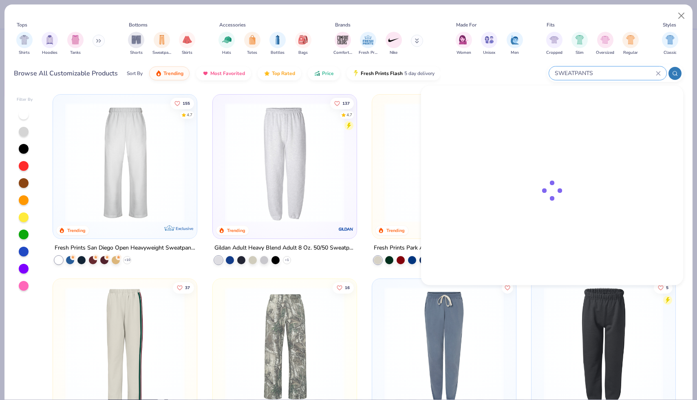  Describe the element at coordinates (303, 53) in the screenshot. I see `span: Bags` at that location.